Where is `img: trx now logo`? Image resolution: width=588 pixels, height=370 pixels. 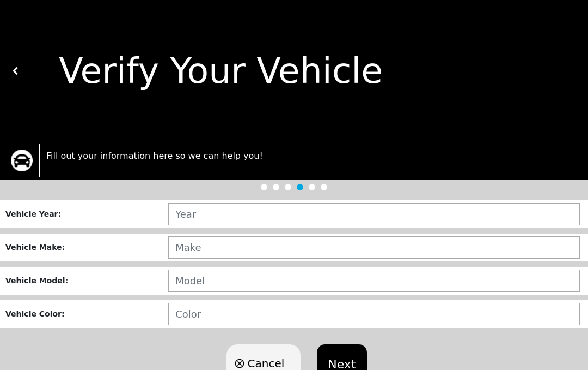
img: trx now logo is located at coordinates (22, 160).